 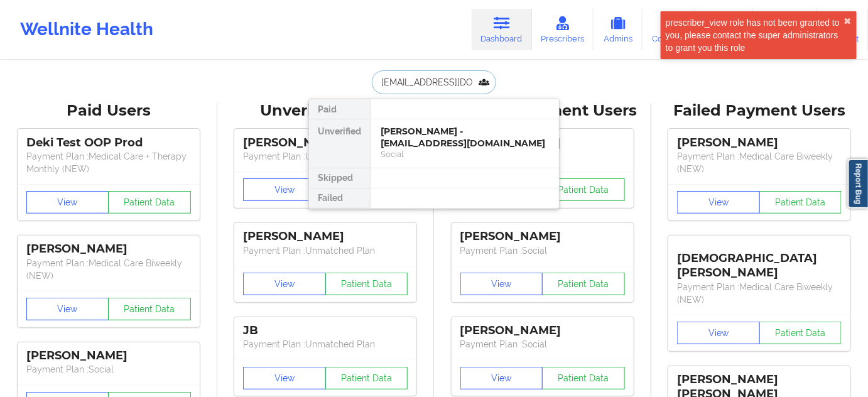 I want to click on div: JB, so click(x=325, y=330).